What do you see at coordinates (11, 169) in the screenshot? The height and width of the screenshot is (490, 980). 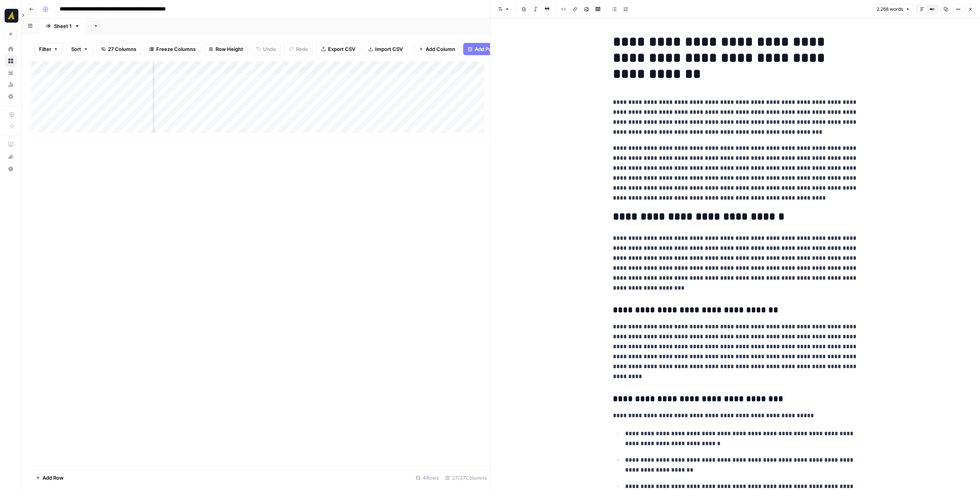 I see `button: Help + Support` at bounding box center [11, 169].